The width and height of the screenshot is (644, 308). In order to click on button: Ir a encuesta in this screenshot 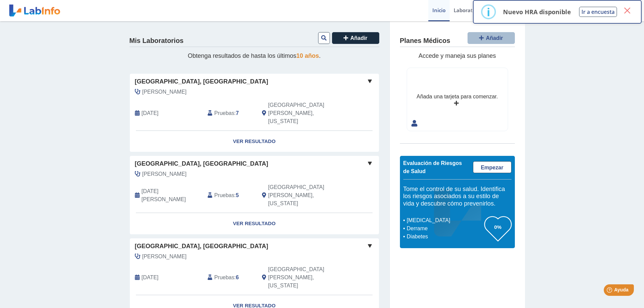, I will do `click(598, 12)`.